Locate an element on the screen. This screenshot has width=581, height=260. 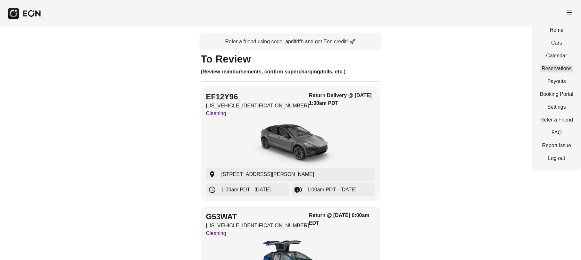
a: Home is located at coordinates (557, 30).